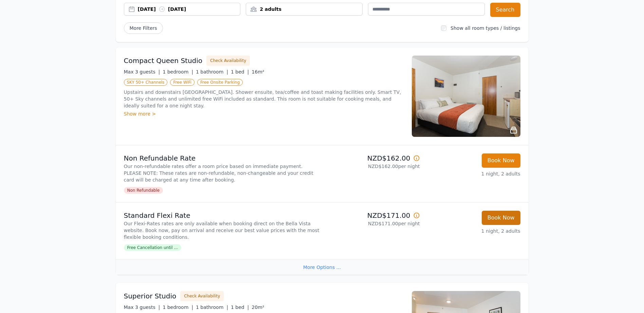  I want to click on p: NZD$171.00 per night, so click(372, 224).